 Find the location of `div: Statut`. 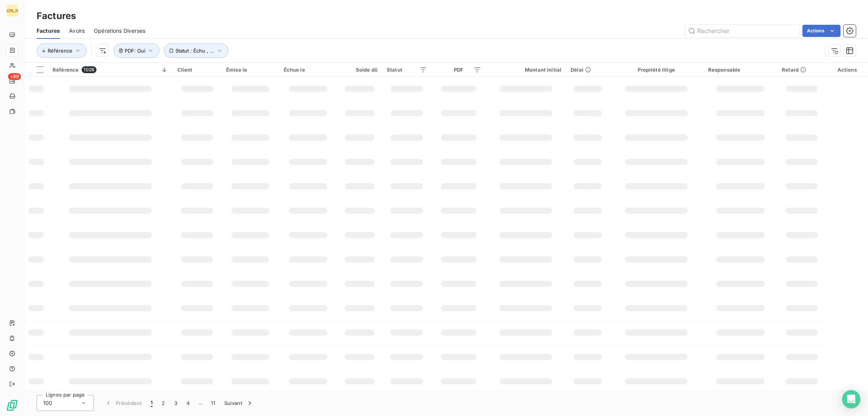

div: Statut is located at coordinates (407, 70).